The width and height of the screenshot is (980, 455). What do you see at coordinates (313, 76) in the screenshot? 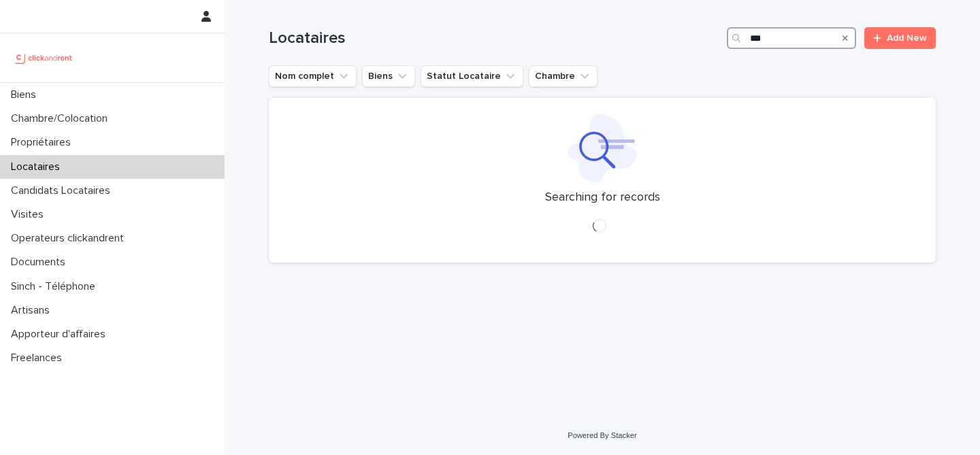
I see `button: Nom complet` at bounding box center [313, 76].